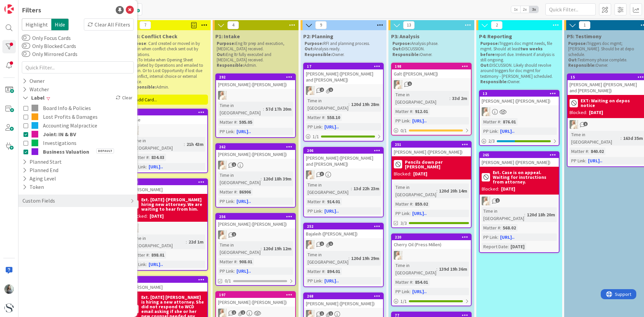 This screenshot has width=644, height=317. Describe the element at coordinates (146, 100) in the screenshot. I see `span: Add Card...` at that location.